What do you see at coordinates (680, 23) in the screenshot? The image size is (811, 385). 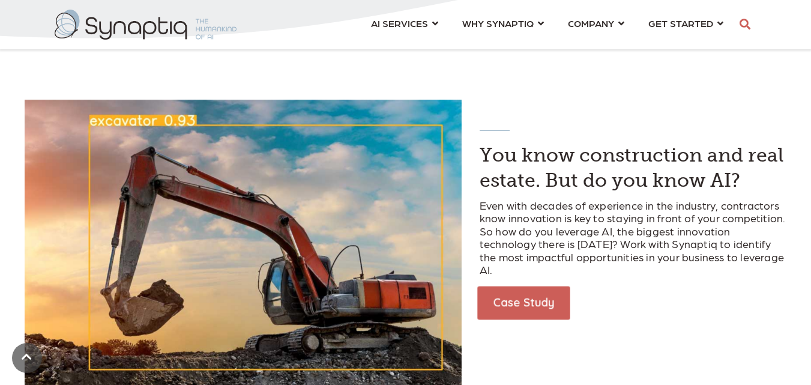 I see `span: GET STARTED` at bounding box center [680, 23].